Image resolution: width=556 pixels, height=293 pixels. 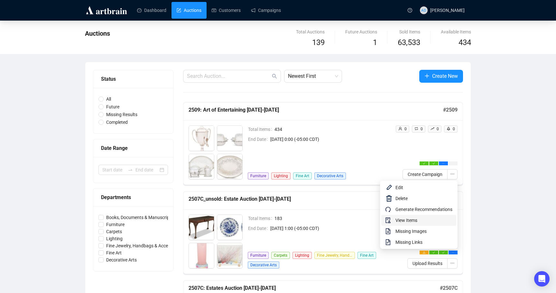 What do you see at coordinates (230, 138) in the screenshot?
I see `img: 2_1.jpg` at bounding box center [230, 138].